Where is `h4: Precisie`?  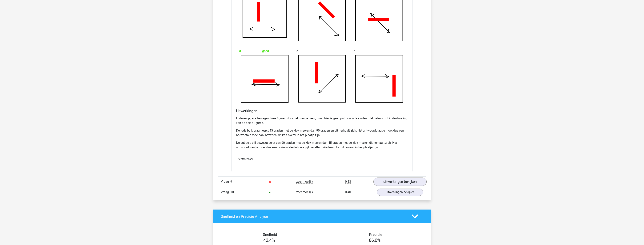 h4: Precisie is located at coordinates (376, 235).